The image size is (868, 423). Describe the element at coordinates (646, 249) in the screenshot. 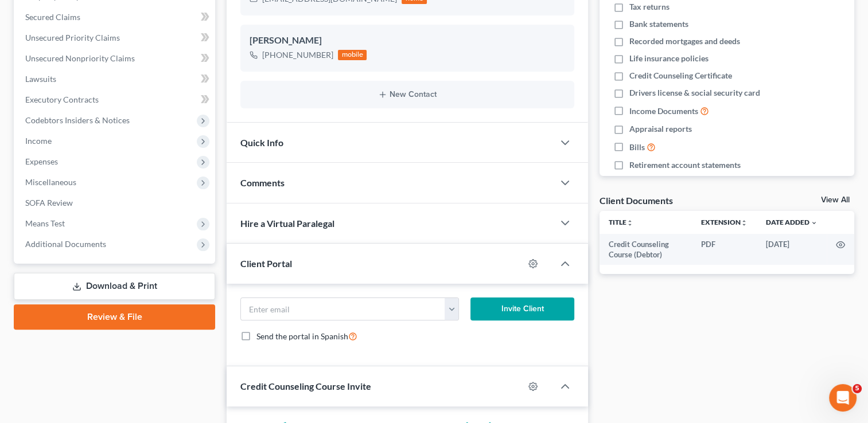

I see `td: Credit Counseling Course (Debtor)` at that location.